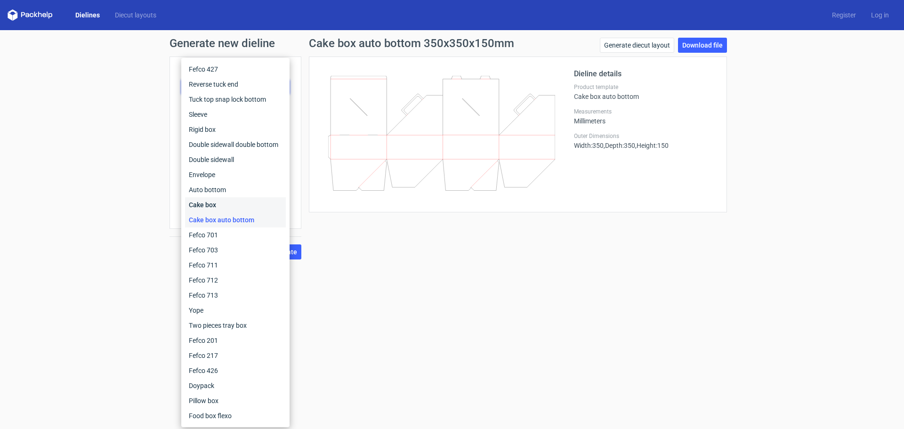  Describe the element at coordinates (235, 84) in the screenshot. I see `div: Reverse tuck end` at that location.